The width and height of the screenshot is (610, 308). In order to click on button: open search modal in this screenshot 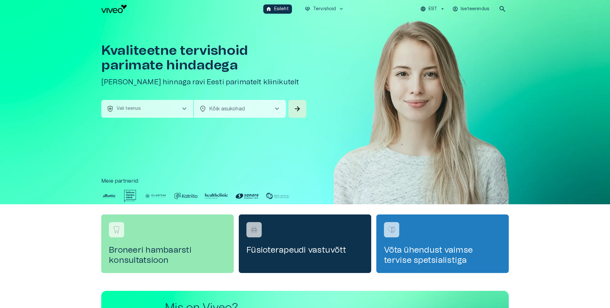, I will do `click(502, 9)`.